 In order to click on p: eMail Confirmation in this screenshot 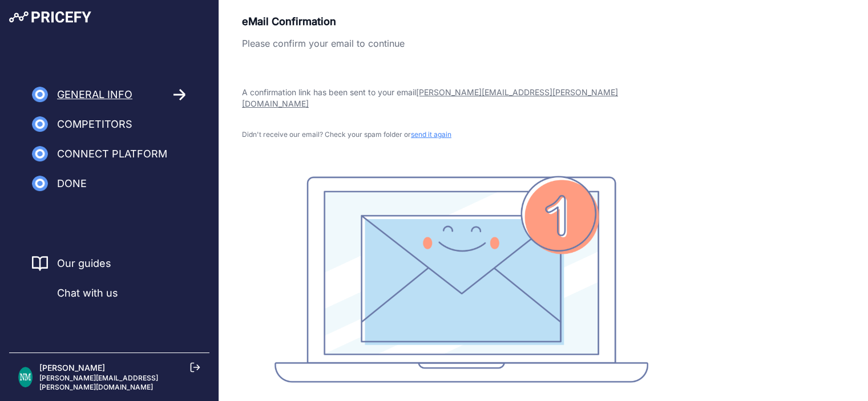, I will do `click(461, 21)`.